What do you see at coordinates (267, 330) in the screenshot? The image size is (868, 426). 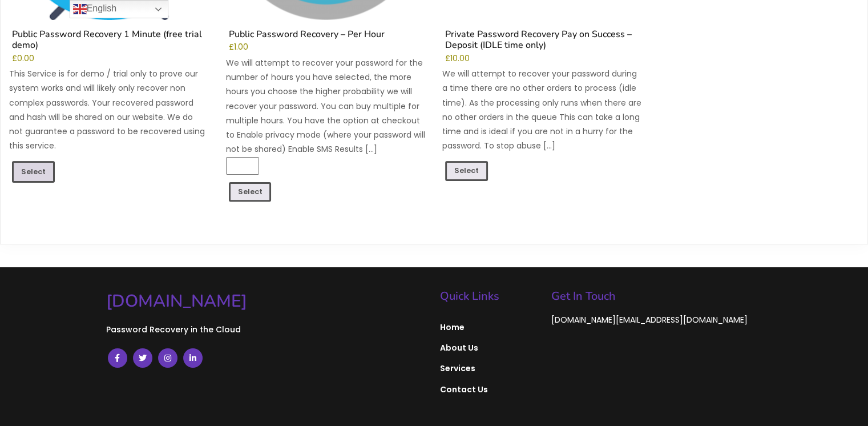 I see `p: Password Recovery in the Cloud` at bounding box center [267, 330].